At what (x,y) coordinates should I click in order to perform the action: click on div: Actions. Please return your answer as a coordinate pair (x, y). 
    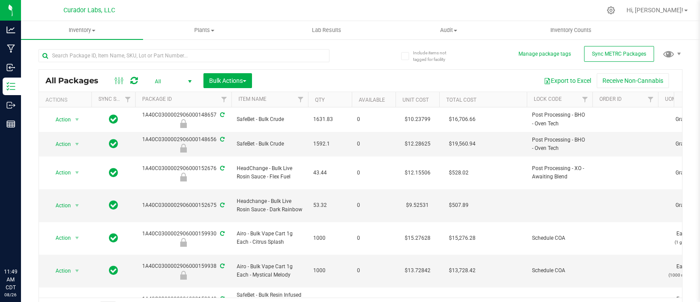
    Looking at the image, I should click on (67, 100).